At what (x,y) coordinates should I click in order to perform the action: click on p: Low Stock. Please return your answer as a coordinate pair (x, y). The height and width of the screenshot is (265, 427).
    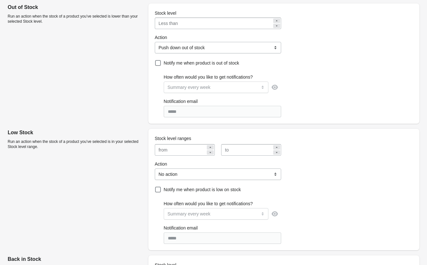
    Looking at the image, I should click on (75, 132).